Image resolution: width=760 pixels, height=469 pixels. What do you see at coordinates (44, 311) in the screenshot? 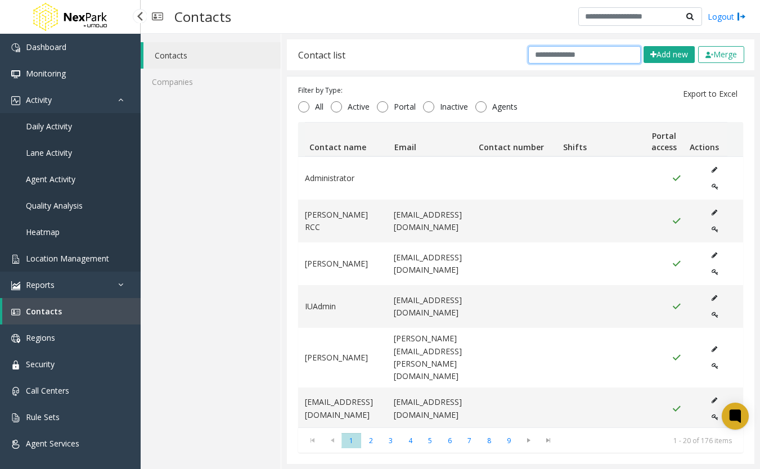
I see `span: Contacts` at bounding box center [44, 311].